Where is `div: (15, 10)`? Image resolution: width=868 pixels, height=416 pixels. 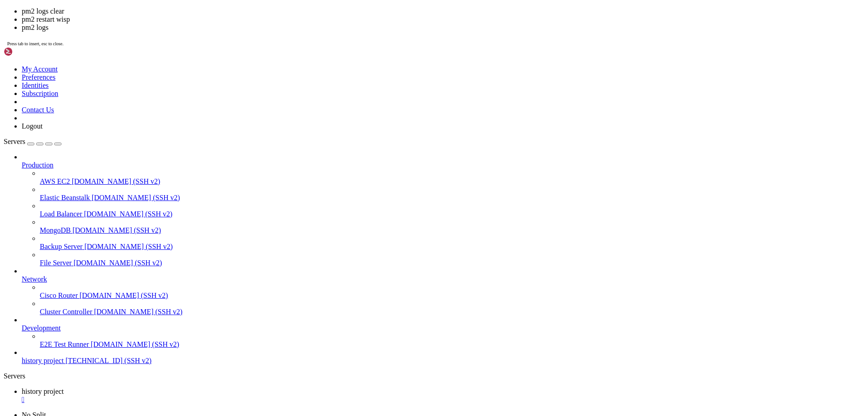
div: (15, 10) is located at coordinates (97, 130).